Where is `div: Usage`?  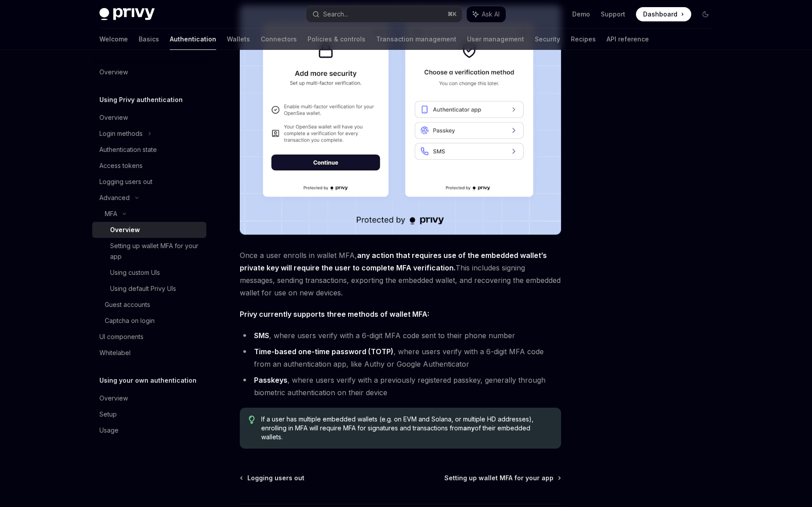
div: Usage is located at coordinates (109, 430).